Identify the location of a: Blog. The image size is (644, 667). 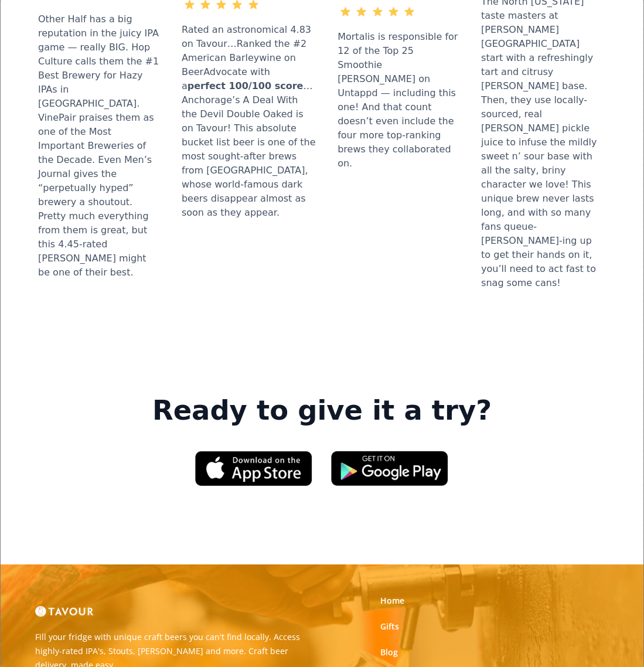
(389, 653).